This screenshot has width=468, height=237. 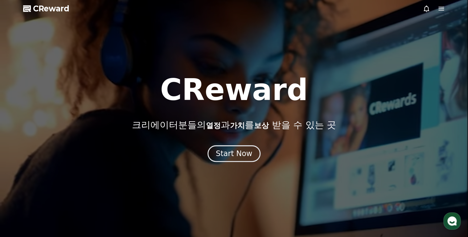 I want to click on span: 홈, so click(x=21, y=198).